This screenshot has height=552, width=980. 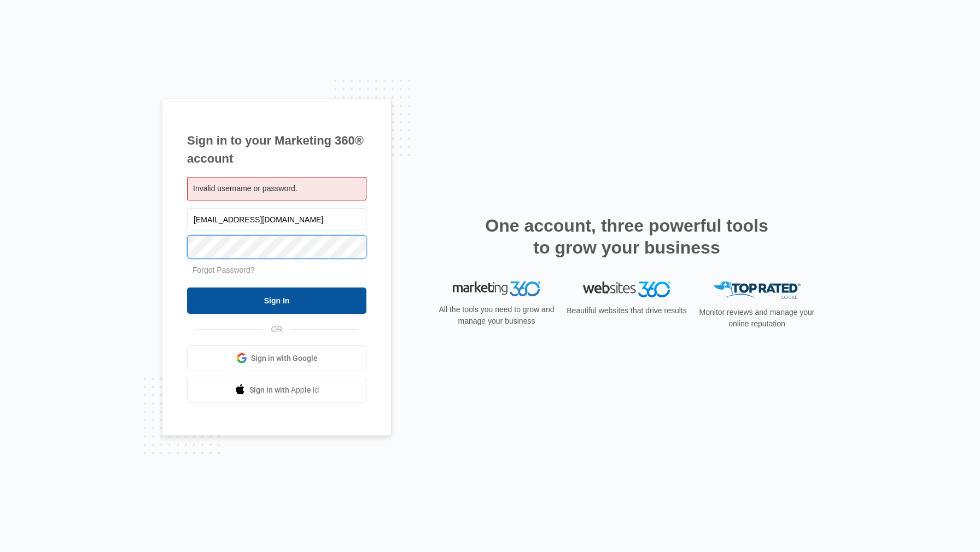 What do you see at coordinates (276, 300) in the screenshot?
I see `input: Sign In` at bounding box center [276, 300].